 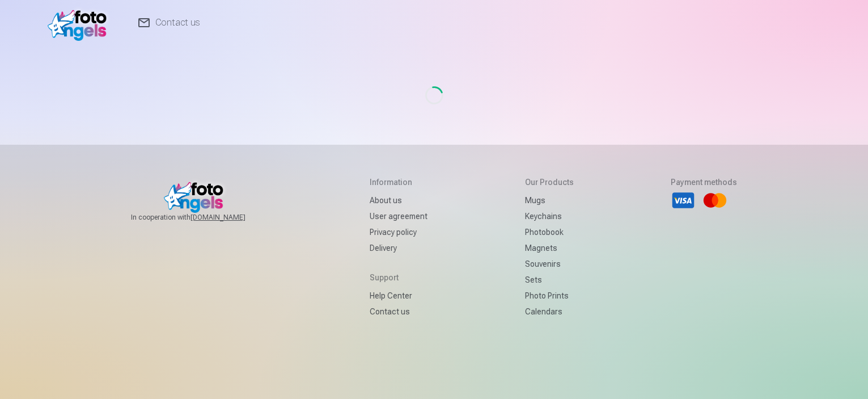 I want to click on a: Keychains, so click(x=549, y=216).